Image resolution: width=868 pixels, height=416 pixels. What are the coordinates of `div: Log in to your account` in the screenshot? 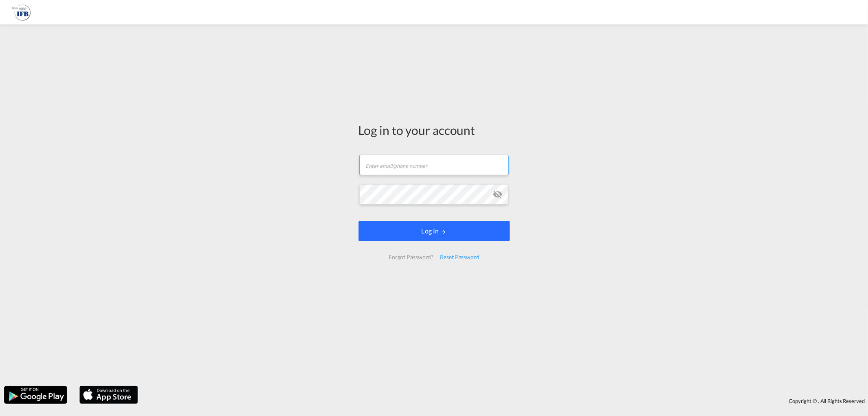 It's located at (434, 130).